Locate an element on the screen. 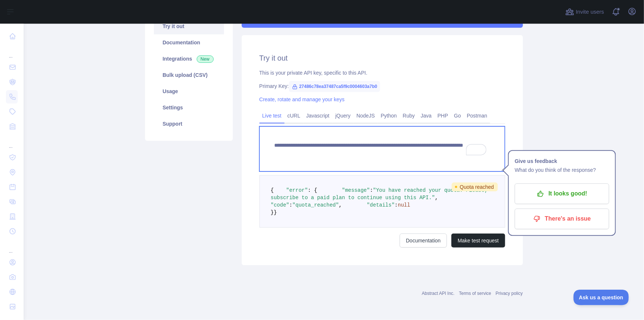  a: Integrations New is located at coordinates (189, 58).